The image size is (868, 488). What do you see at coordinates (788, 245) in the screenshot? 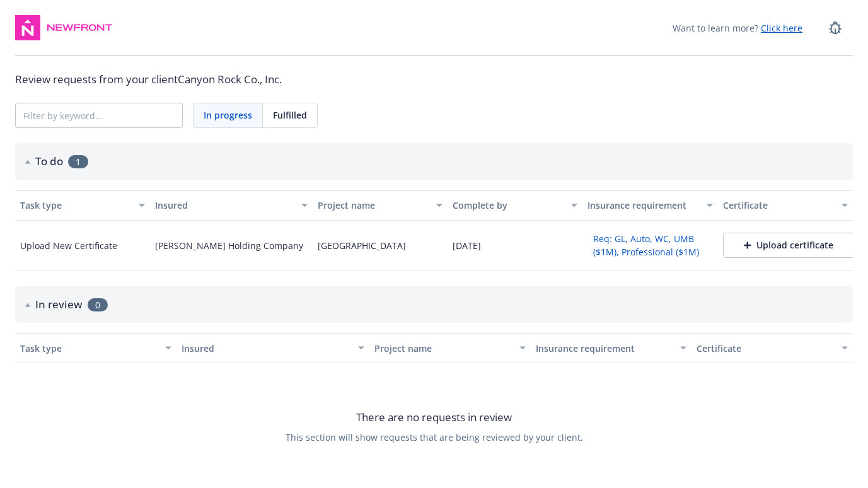
I see `button: Upload certificate` at bounding box center [788, 245].